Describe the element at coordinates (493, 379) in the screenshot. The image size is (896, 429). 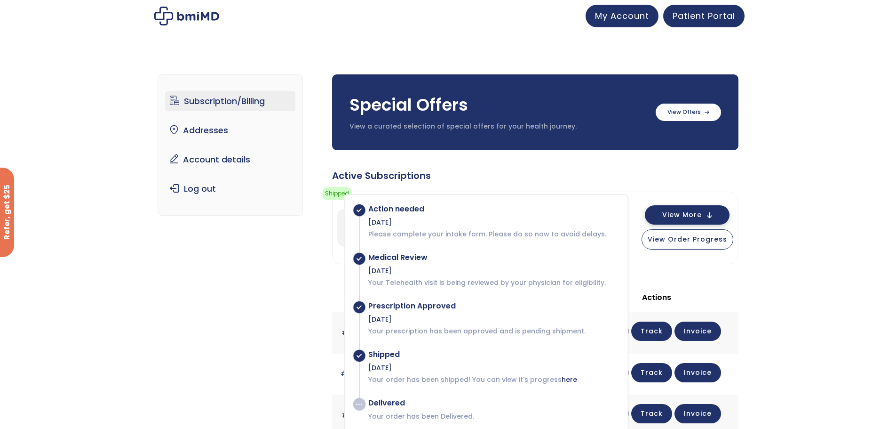
I see `p: Your order has been shipped! You can view it's progress` at that location.